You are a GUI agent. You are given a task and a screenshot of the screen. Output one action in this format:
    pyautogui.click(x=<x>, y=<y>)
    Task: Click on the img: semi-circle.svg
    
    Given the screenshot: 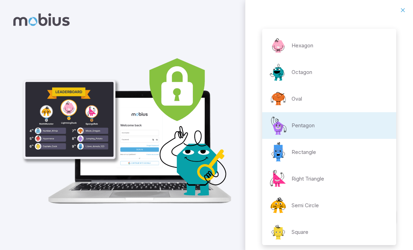 What is the action you would take?
    pyautogui.click(x=278, y=205)
    